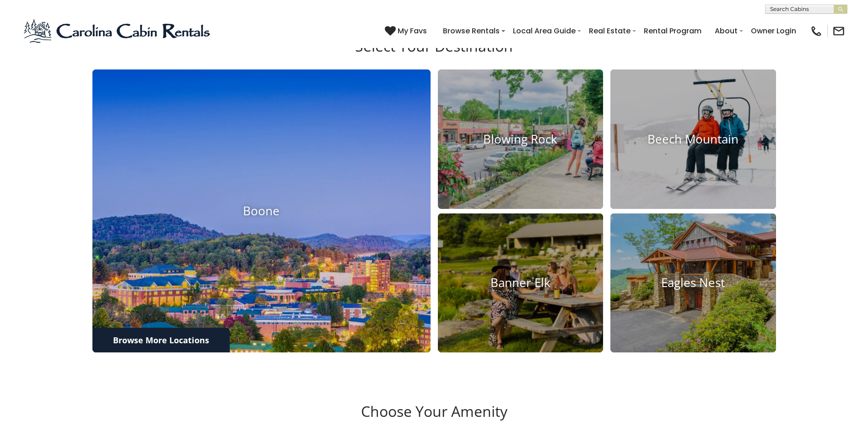 The width and height of the screenshot is (868, 426). What do you see at coordinates (693, 283) in the screenshot?
I see `a: Eagles Nest` at bounding box center [693, 283].